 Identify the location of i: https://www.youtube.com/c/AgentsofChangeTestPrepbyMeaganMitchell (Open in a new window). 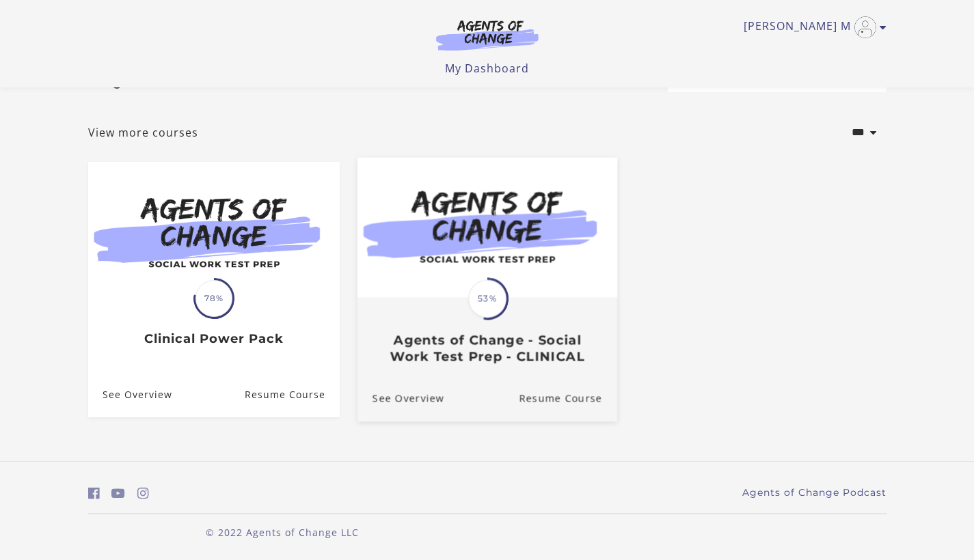
(118, 493).